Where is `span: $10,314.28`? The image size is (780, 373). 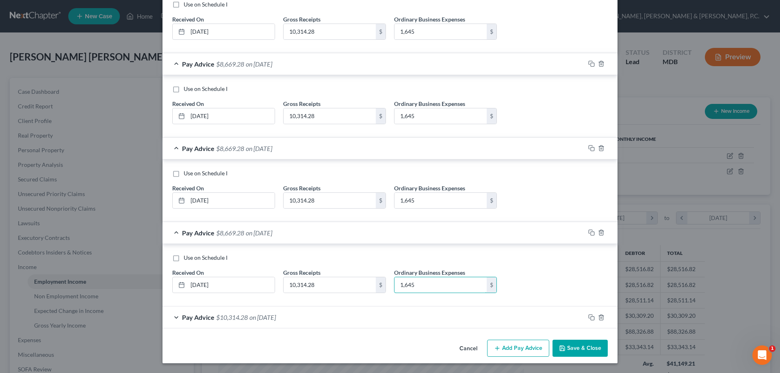
span: $10,314.28 is located at coordinates (232, 317).